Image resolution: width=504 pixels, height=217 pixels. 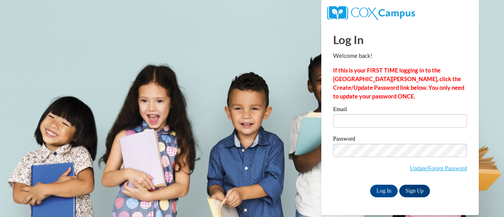 I want to click on label: Password, so click(x=400, y=140).